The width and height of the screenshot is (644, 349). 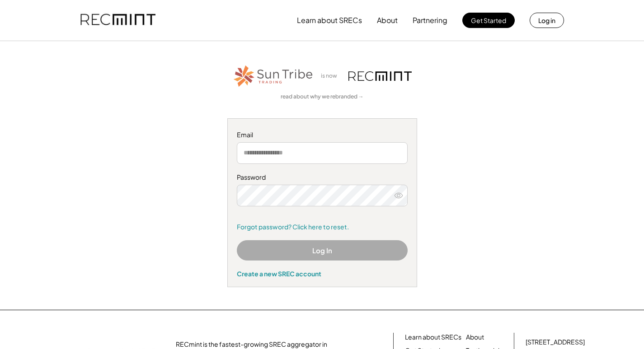 What do you see at coordinates (322, 227) in the screenshot?
I see `a: Forgot password? Click here to reset.` at bounding box center [322, 227].